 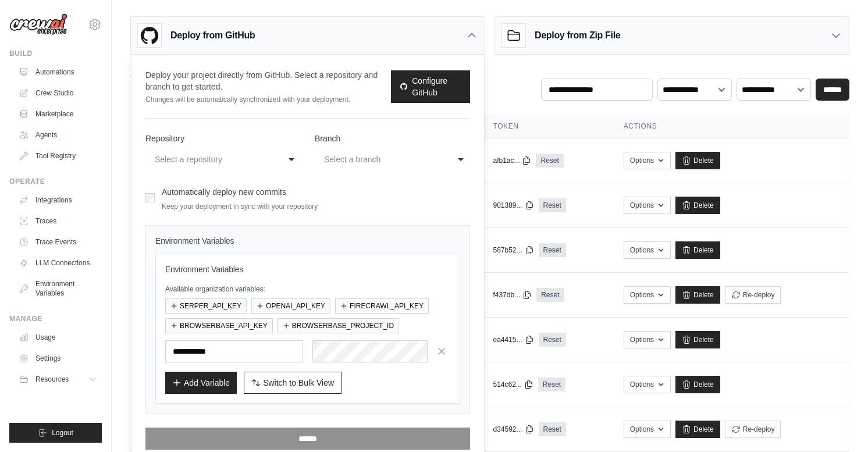 I want to click on p: Changes will be automatically synchronized with your deployment., so click(x=268, y=100).